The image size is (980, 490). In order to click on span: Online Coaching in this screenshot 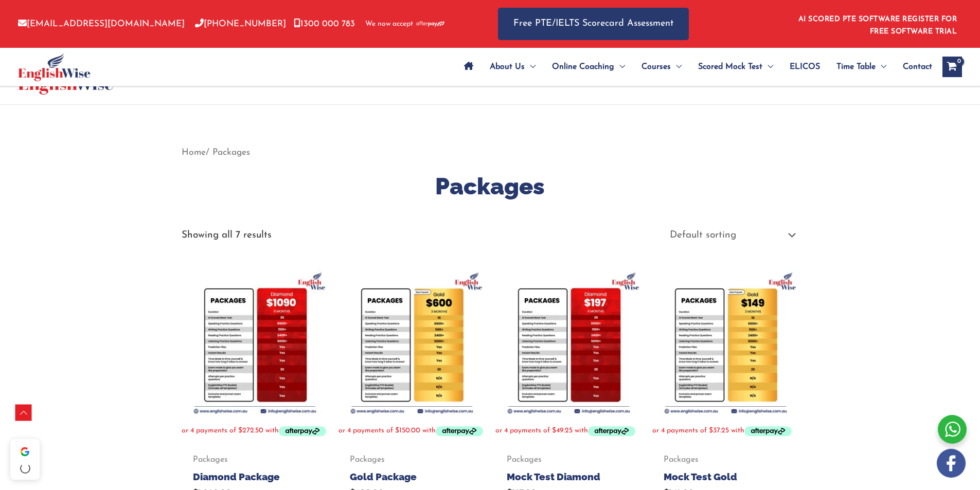, I will do `click(583, 67)`.